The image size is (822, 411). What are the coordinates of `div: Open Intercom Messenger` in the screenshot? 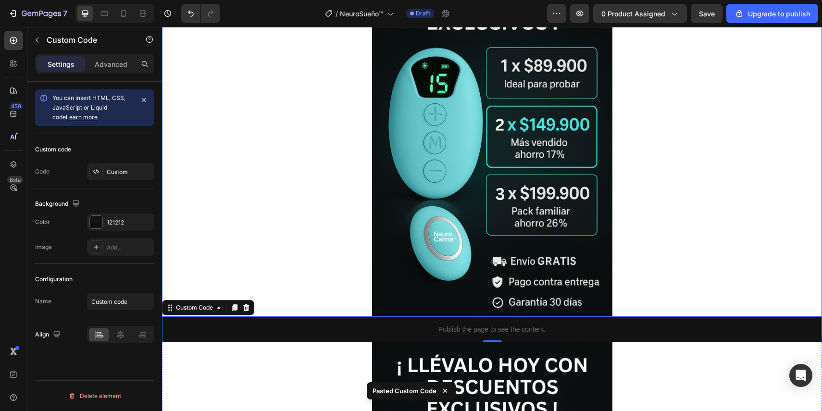 It's located at (801, 376).